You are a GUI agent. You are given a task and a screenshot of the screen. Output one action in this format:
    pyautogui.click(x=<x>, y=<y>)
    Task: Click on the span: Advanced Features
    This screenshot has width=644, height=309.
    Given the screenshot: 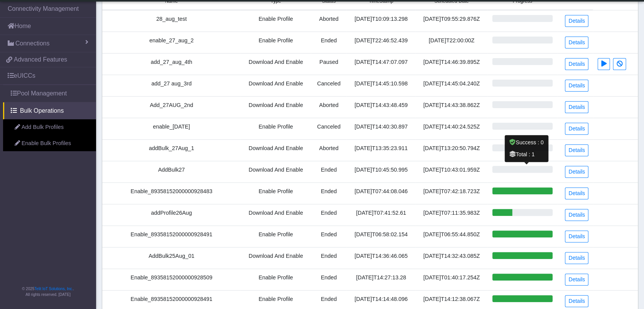 What is the action you would take?
    pyautogui.click(x=40, y=60)
    